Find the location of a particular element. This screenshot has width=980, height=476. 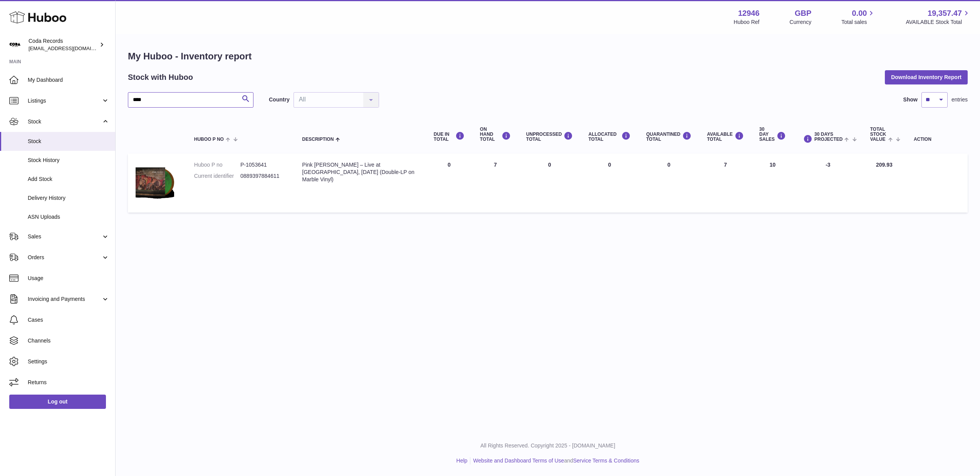

a: Service Terms & Conditions is located at coordinates (607, 460).